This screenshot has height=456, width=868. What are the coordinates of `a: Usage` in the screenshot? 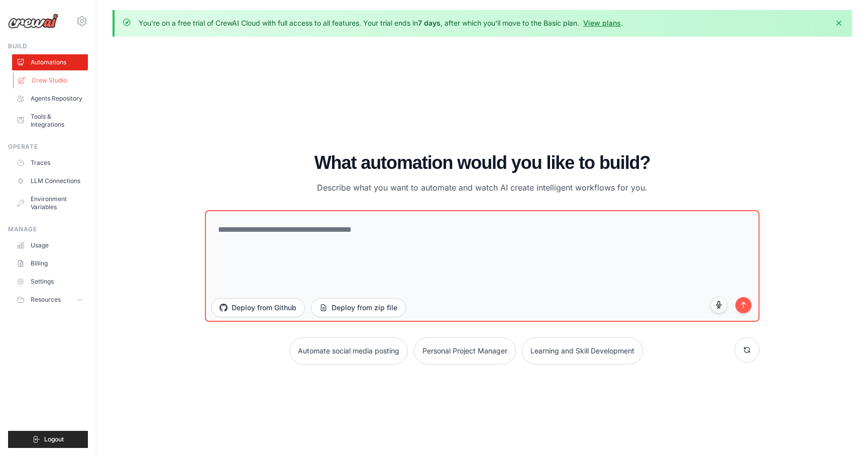 It's located at (49, 245).